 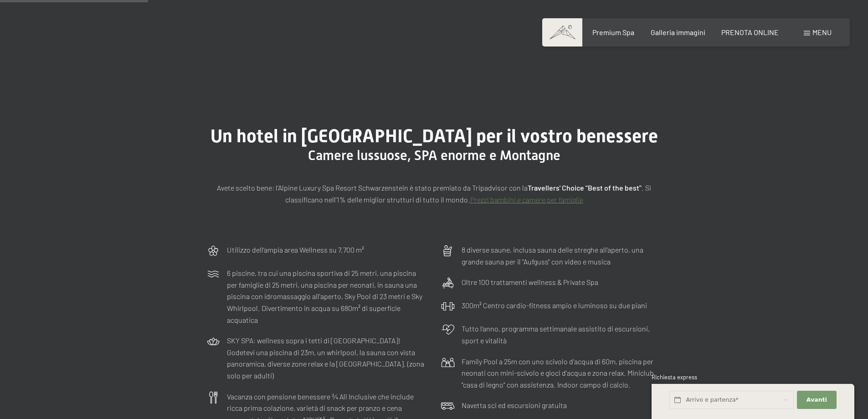 I want to click on p: Oltre 100 trattamenti wellness & Private Spa, so click(x=530, y=283).